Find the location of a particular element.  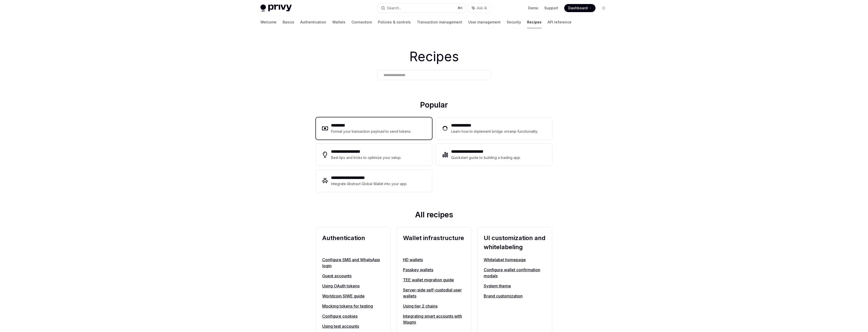

a: HD wallets is located at coordinates (434, 260).